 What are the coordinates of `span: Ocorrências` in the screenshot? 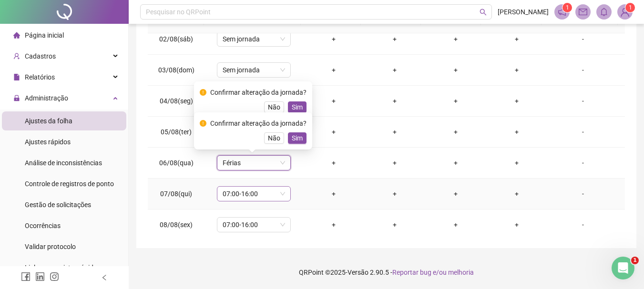 It's located at (42, 226).